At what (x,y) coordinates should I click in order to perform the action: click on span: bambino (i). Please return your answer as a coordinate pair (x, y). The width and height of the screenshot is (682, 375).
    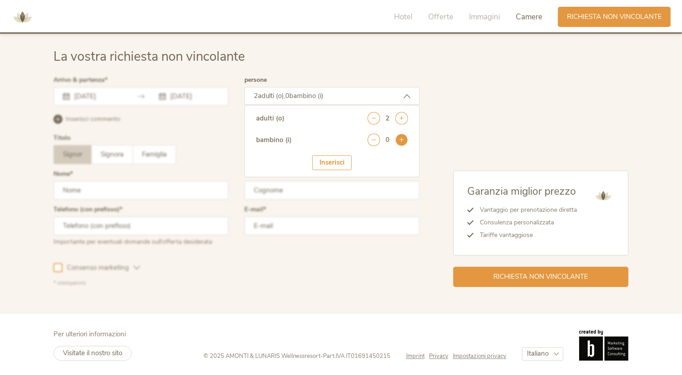
    Looking at the image, I should click on (306, 96).